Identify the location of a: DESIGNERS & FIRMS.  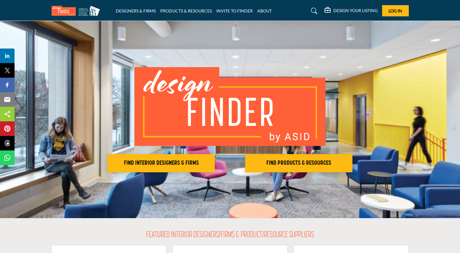
(136, 11).